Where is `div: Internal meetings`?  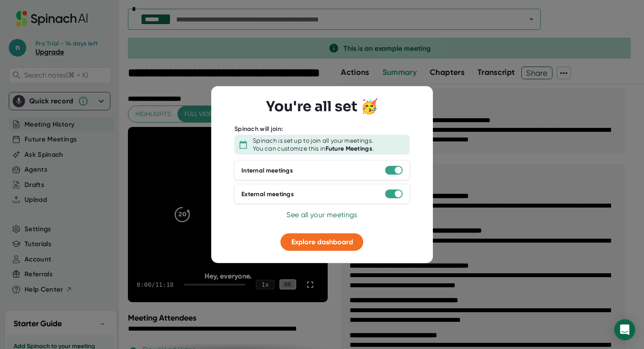 div: Internal meetings is located at coordinates (267, 170).